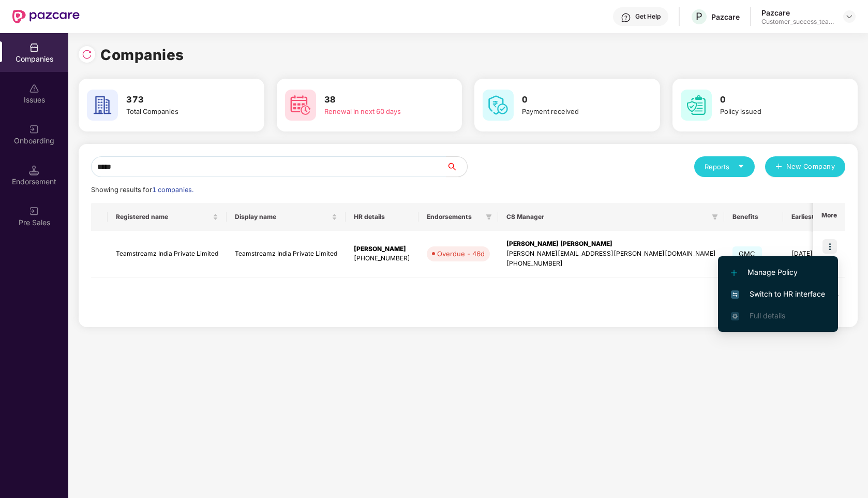  Describe the element at coordinates (142, 189) in the screenshot. I see `span: Showing results for` at that location.